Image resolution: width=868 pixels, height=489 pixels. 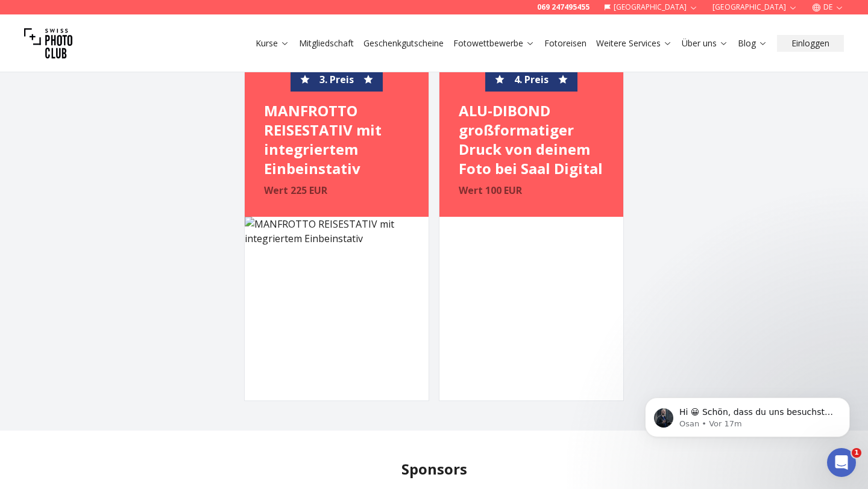 I want to click on a: Weitere Services, so click(x=634, y=44).